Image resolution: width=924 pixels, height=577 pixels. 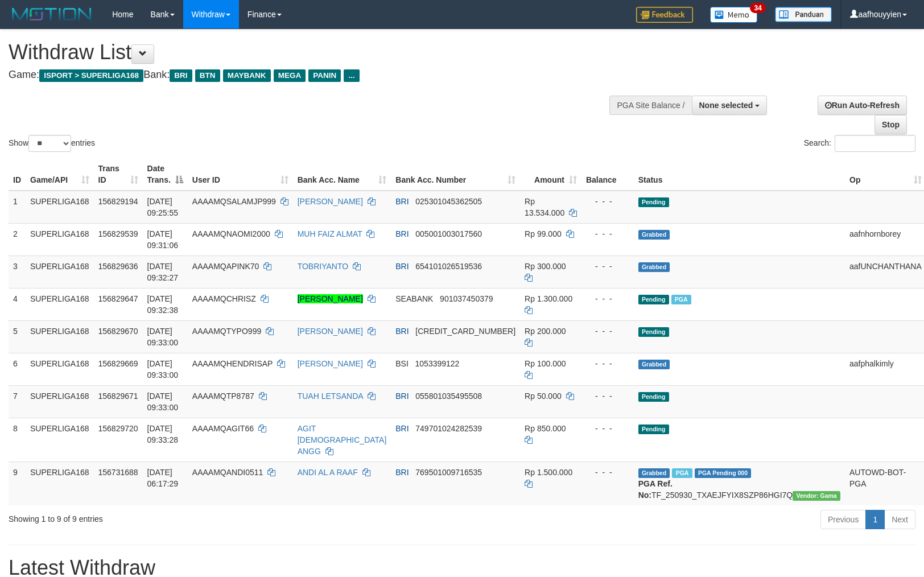 What do you see at coordinates (17, 401) in the screenshot?
I see `td: 7` at bounding box center [17, 401].